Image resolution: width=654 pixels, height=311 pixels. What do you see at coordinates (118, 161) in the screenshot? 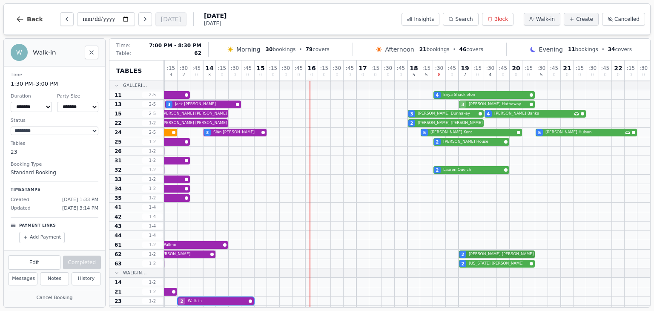
I see `span: 31` at bounding box center [118, 161].